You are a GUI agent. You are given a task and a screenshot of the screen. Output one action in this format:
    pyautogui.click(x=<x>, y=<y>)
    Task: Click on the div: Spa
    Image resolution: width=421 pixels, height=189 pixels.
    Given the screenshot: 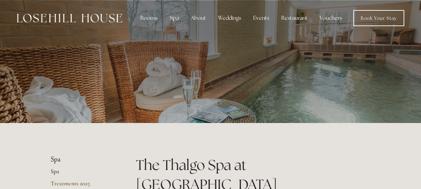 What is the action you would take?
    pyautogui.click(x=174, y=18)
    